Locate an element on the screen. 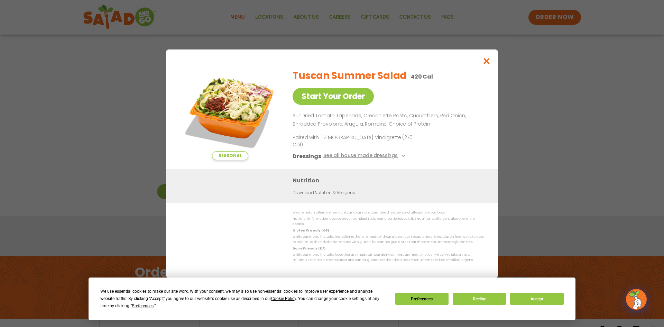 The width and height of the screenshot is (664, 327). p: While our menu includes ingredients that are made without gluten, our restaurants are not gluten ... is located at coordinates (388, 239).